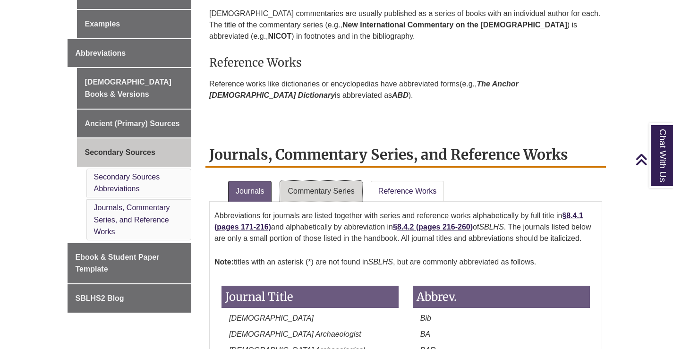 This screenshot has height=349, width=673. I want to click on a: Reference Works, so click(407, 191).